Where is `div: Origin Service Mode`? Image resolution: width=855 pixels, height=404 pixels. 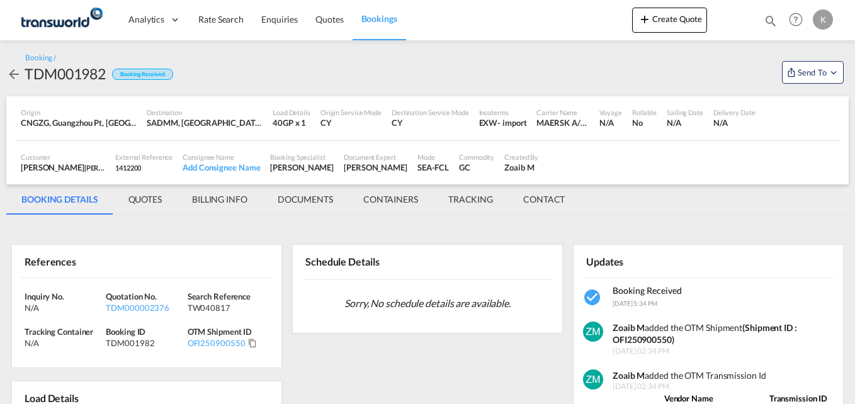
div: Origin Service Mode is located at coordinates (351, 112).